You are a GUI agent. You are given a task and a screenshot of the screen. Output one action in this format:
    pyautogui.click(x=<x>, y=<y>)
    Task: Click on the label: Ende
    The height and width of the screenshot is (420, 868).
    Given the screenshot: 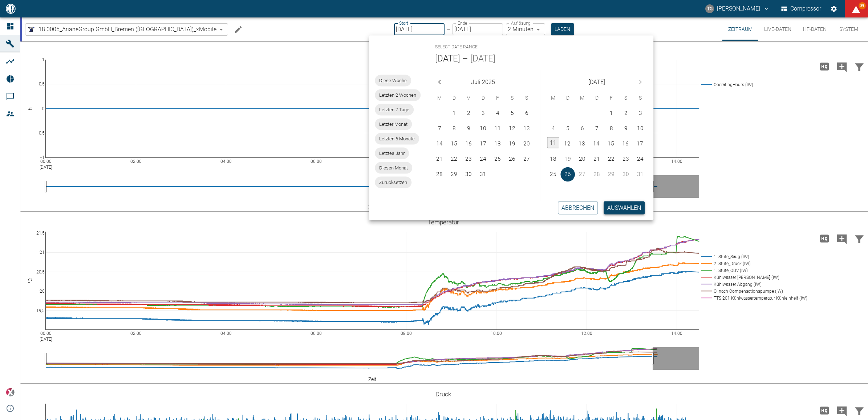 What is the action you would take?
    pyautogui.click(x=462, y=23)
    